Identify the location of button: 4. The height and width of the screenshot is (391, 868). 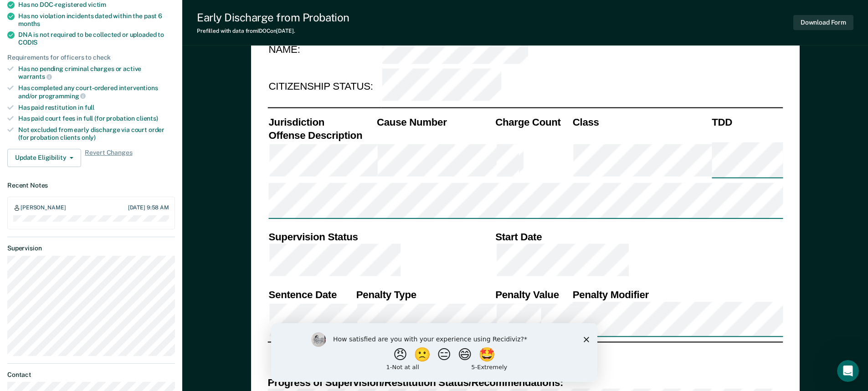
(194, 31).